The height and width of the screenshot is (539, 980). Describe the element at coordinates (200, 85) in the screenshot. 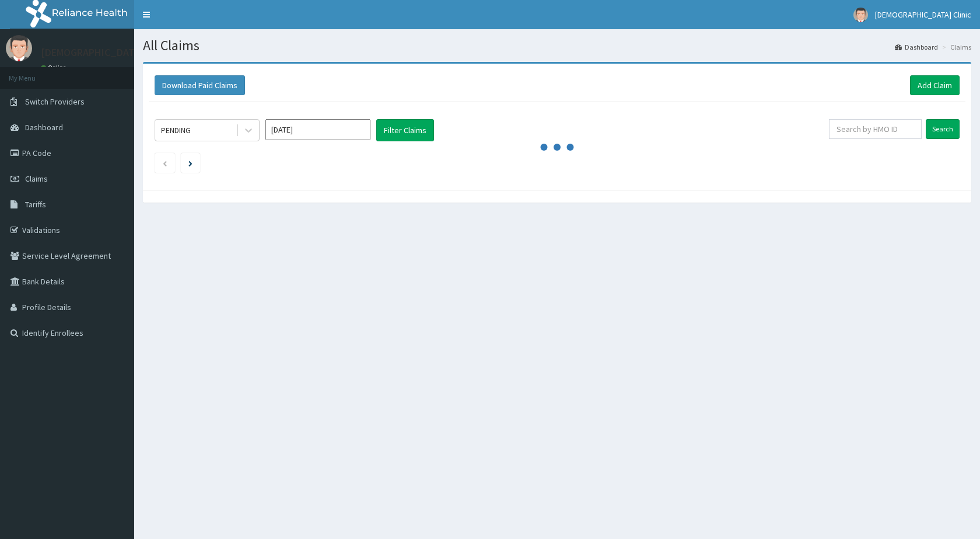

I see `button: Download Paid Claims` at that location.